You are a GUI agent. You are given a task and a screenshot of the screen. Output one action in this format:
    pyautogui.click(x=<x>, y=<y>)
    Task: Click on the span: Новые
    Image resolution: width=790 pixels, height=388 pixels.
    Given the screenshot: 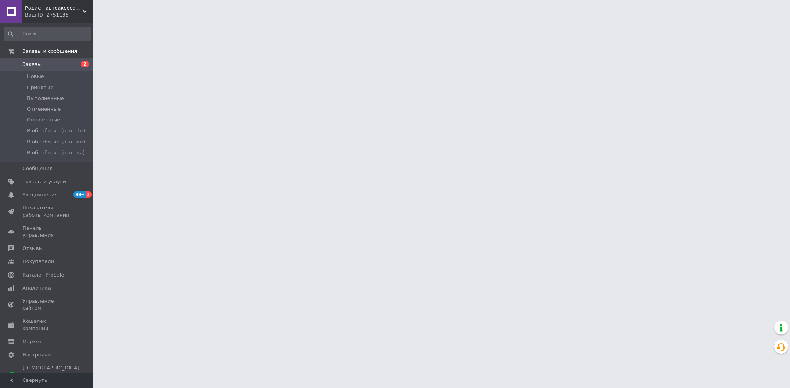 What is the action you would take?
    pyautogui.click(x=35, y=76)
    